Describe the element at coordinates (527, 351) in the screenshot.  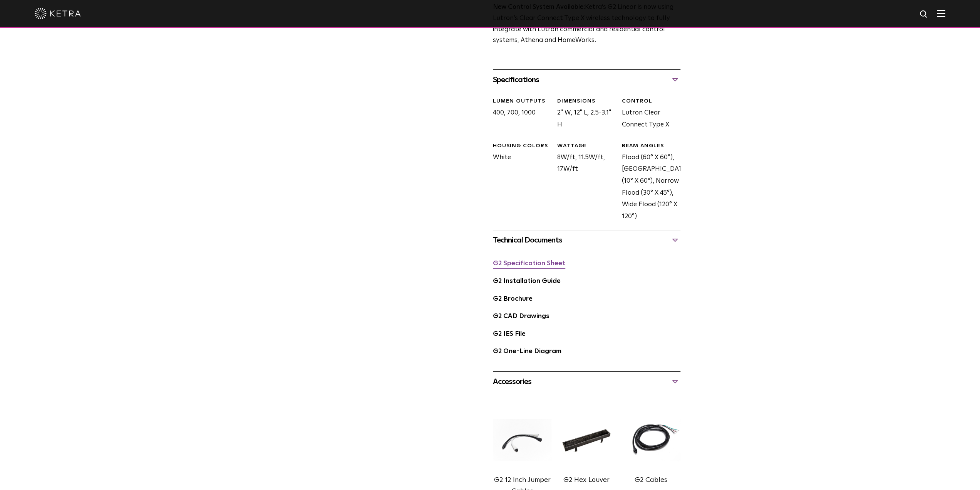
I see `a: G2 One-Line Diagram` at that location.